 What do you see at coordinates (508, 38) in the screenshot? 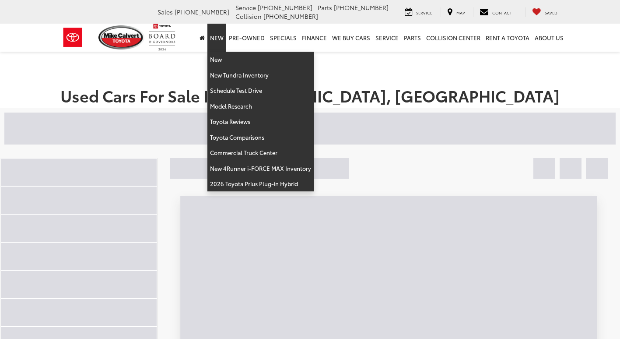
I see `a: Rent a Toyota` at bounding box center [508, 38].